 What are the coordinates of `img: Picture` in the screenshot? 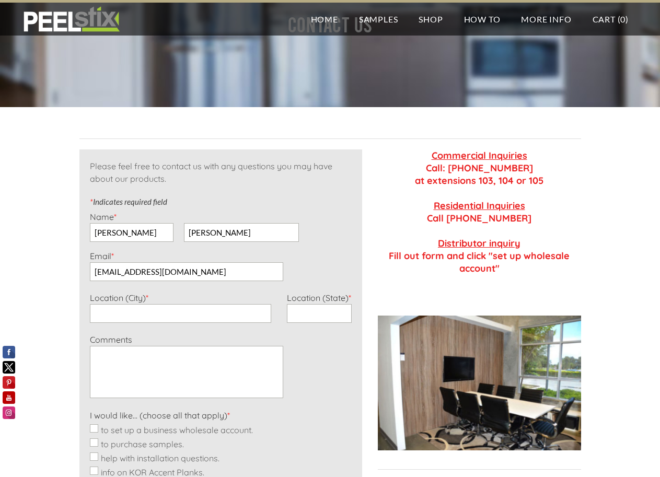 It's located at (479, 383).